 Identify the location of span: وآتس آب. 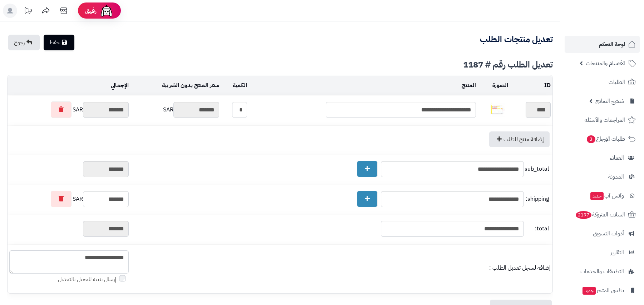
(607, 196).